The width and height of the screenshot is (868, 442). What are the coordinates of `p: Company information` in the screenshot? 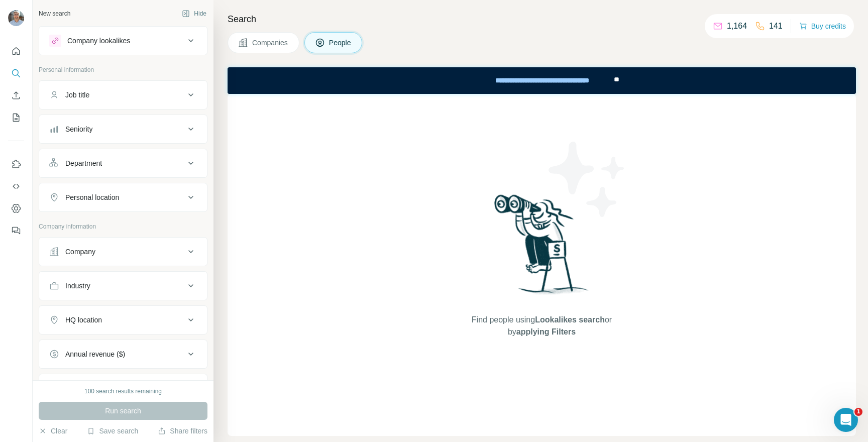 It's located at (123, 227).